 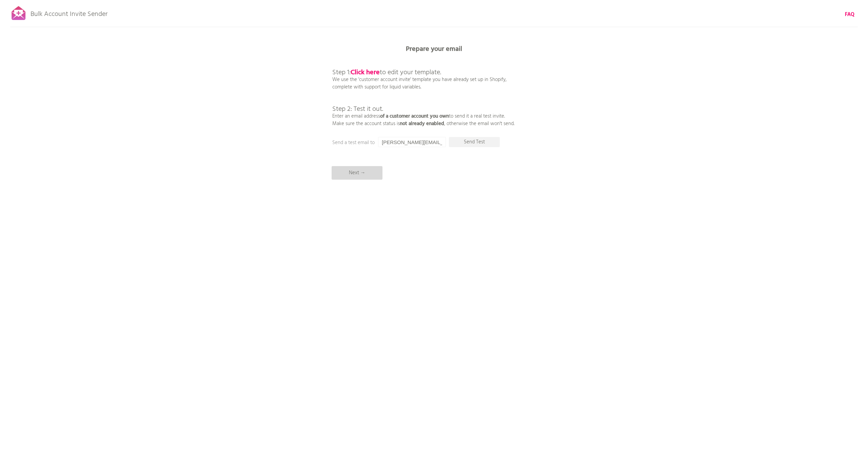 What do you see at coordinates (475, 142) in the screenshot?
I see `p: Send Test` at bounding box center [475, 142].